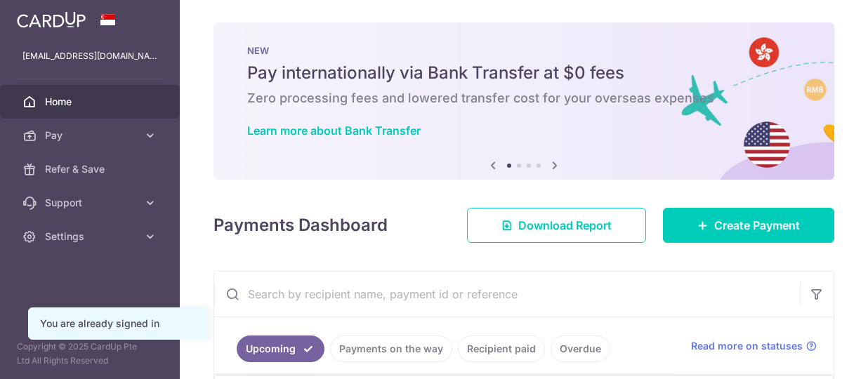  What do you see at coordinates (118, 324) in the screenshot?
I see `div: You are already signed in` at bounding box center [118, 324].